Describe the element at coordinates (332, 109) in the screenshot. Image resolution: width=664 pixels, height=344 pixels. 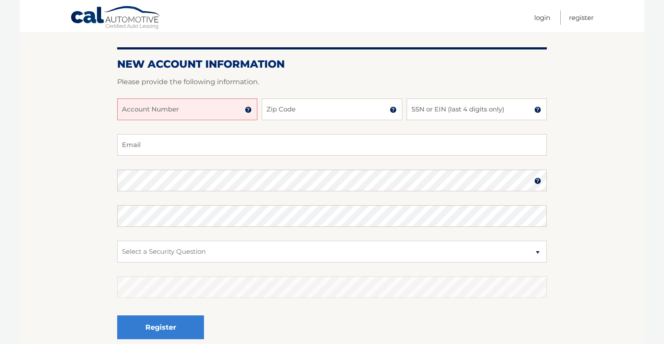
I see `input: Zip Code` at that location.